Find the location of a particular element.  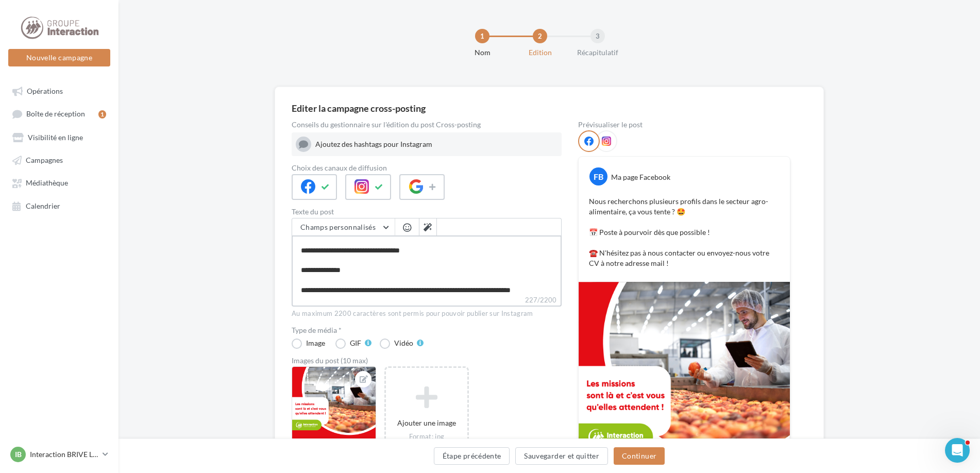

div: Vidéo is located at coordinates (403, 344).